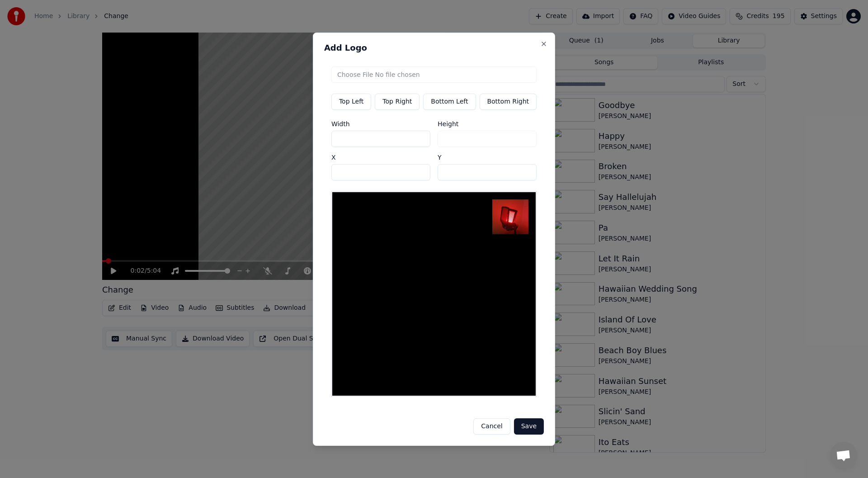 This screenshot has height=478, width=868. Describe the element at coordinates (434, 47) in the screenshot. I see `h2: Add Logo` at that location.